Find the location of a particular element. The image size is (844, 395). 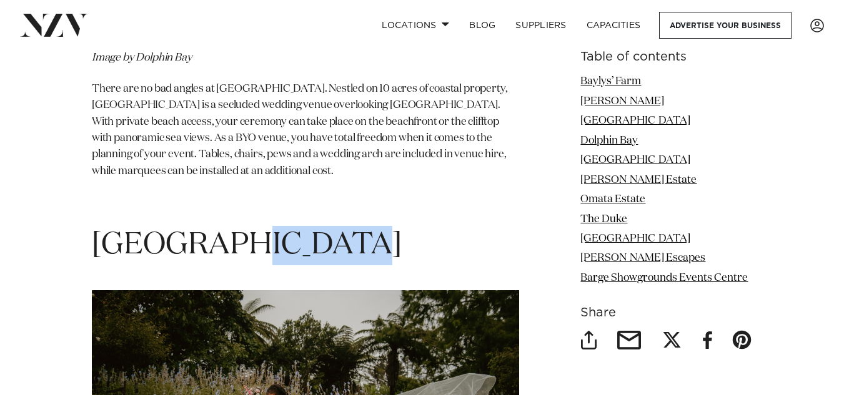

a: SUPPLIERS is located at coordinates (540, 25).